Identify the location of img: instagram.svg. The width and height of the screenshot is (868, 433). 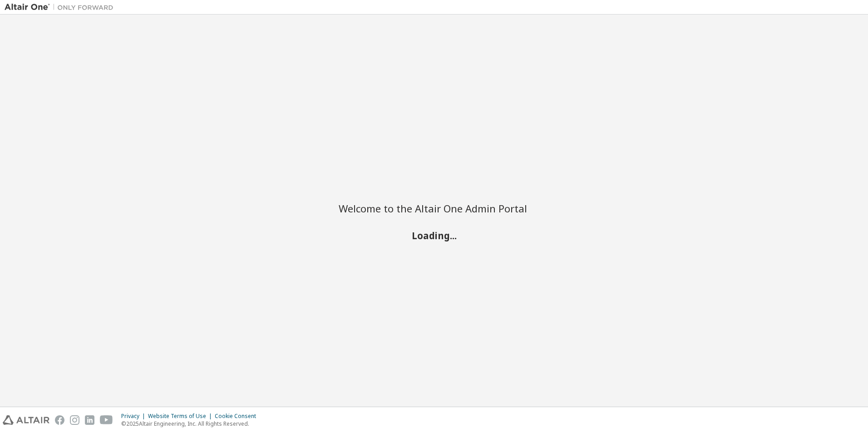
(74, 420).